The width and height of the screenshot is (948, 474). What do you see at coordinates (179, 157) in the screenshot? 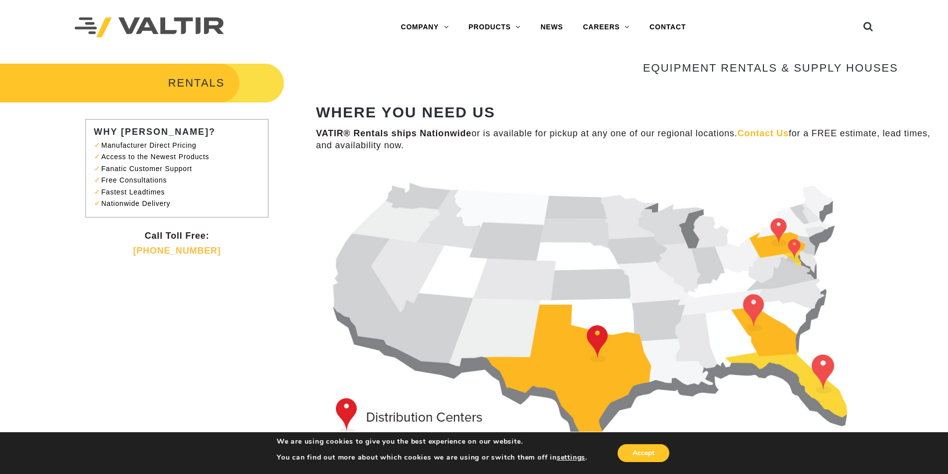
I see `li: Access to the Newest Products` at bounding box center [179, 157].